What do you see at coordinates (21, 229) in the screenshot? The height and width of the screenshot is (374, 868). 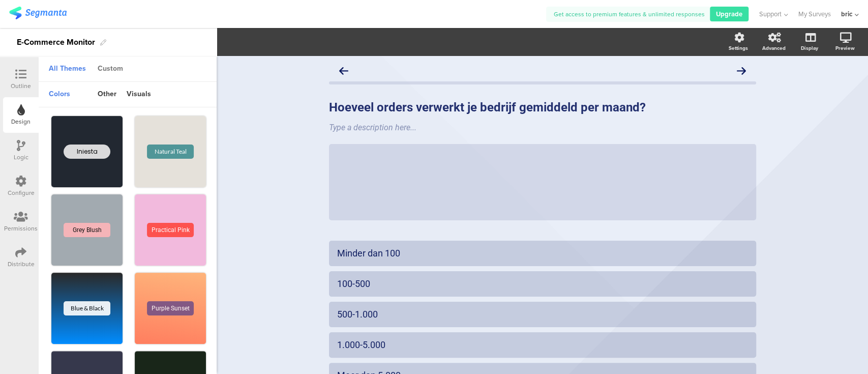 I see `div: Permissions` at bounding box center [21, 229].